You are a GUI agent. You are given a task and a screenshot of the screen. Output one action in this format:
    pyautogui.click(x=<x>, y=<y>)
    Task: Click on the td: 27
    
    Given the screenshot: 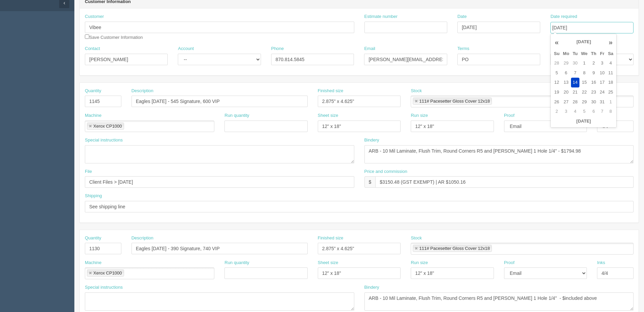 What is the action you would take?
    pyautogui.click(x=566, y=102)
    